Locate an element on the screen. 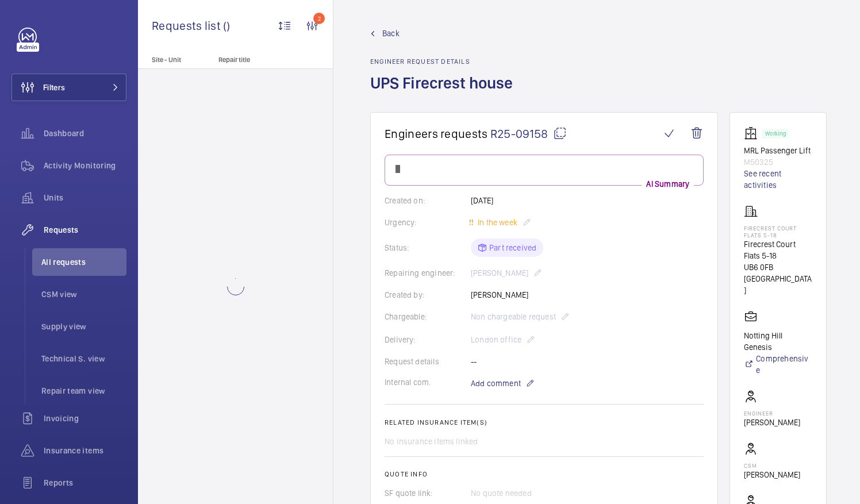 The image size is (860, 504). span: Invoicing is located at coordinates (85, 419).